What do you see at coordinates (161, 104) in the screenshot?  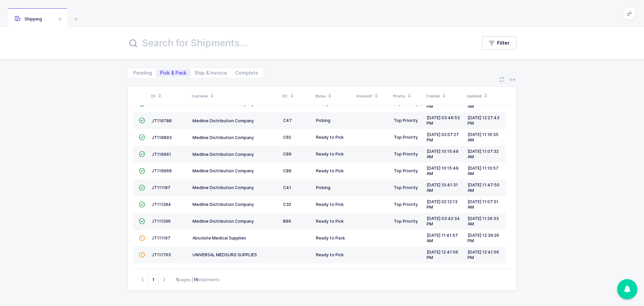 I see `span: JT110778` at bounding box center [161, 104].